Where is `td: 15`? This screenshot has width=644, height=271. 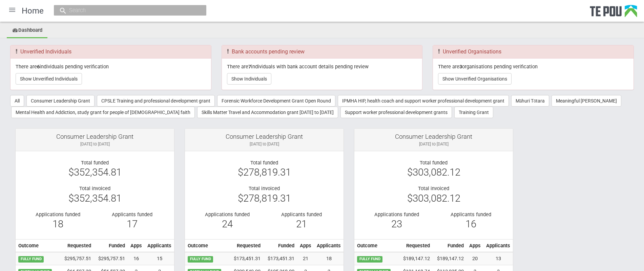
td: 15 is located at coordinates (159, 258).